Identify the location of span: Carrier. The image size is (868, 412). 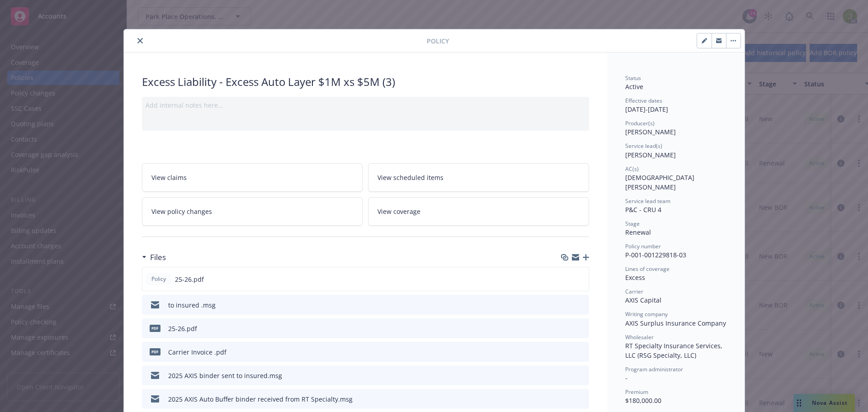
(635, 291).